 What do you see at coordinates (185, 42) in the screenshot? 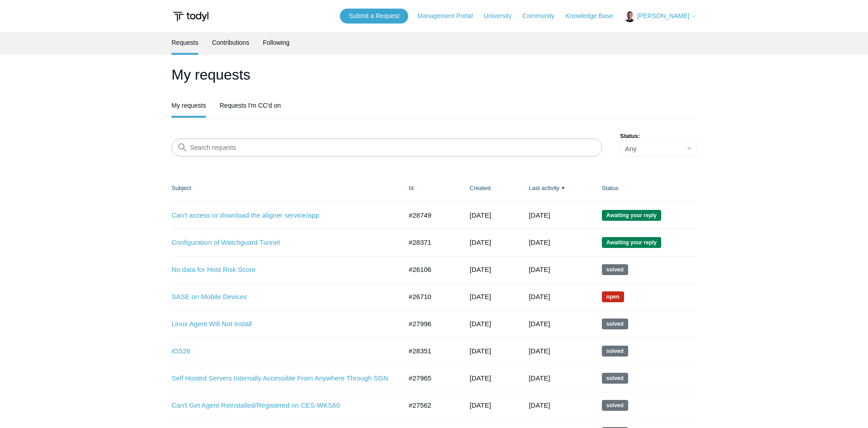
I see `a: Requests` at bounding box center [185, 42].